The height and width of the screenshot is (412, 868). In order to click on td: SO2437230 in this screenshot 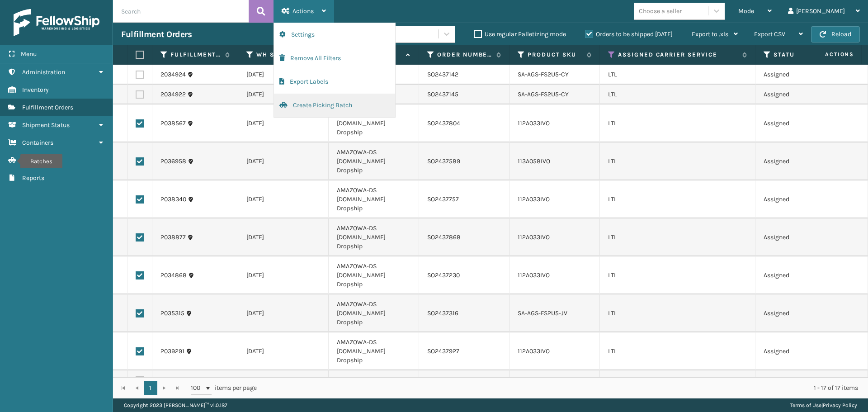, I will do `click(464, 275)`.